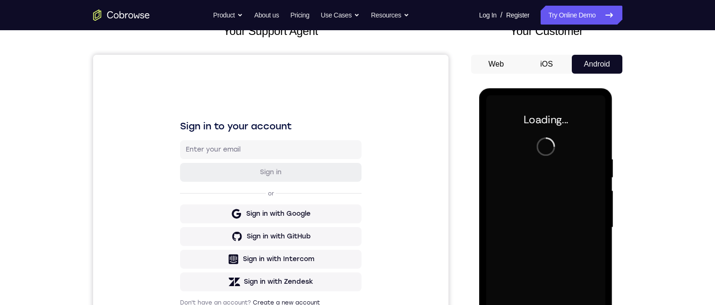 This screenshot has width=715, height=305. What do you see at coordinates (178, 205) in the screenshot?
I see `button: Sign in with Intercom` at bounding box center [178, 205].